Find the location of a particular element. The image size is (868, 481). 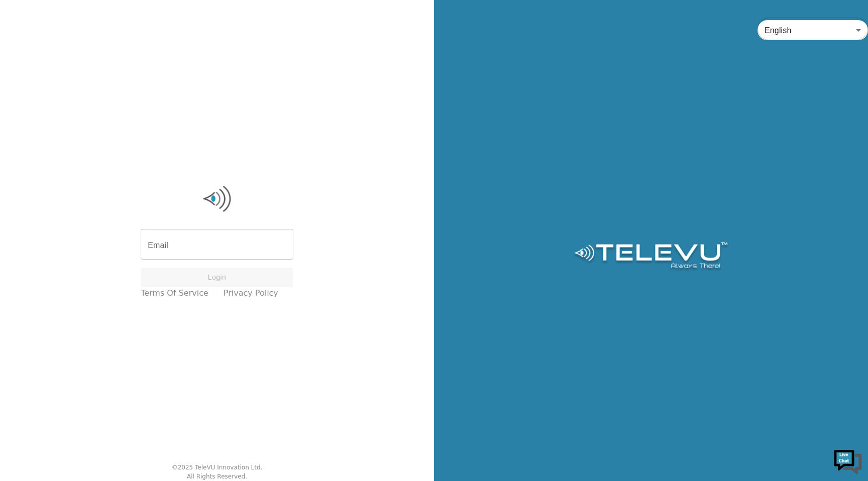

a: Privacy Policy is located at coordinates (251, 293).